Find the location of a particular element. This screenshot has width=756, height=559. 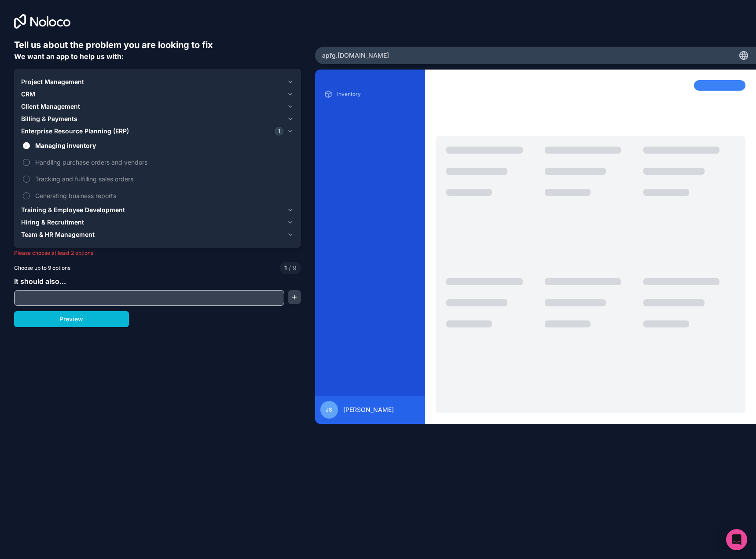

span: Hiring & Recruitment is located at coordinates (52, 222).